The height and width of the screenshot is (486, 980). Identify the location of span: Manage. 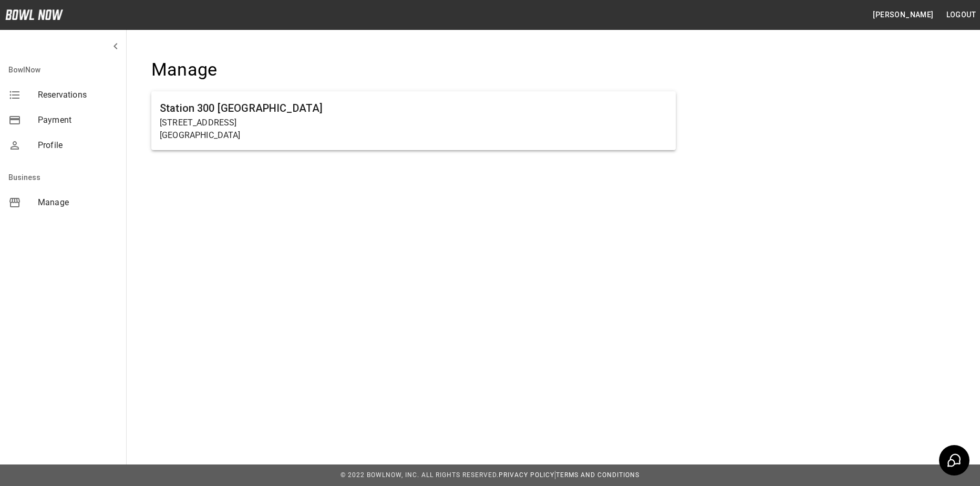
(78, 203).